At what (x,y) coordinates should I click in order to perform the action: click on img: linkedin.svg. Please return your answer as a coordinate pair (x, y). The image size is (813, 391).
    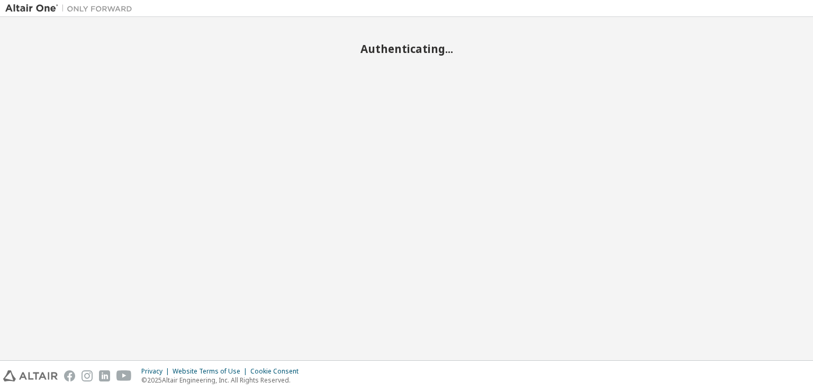
    Looking at the image, I should click on (104, 375).